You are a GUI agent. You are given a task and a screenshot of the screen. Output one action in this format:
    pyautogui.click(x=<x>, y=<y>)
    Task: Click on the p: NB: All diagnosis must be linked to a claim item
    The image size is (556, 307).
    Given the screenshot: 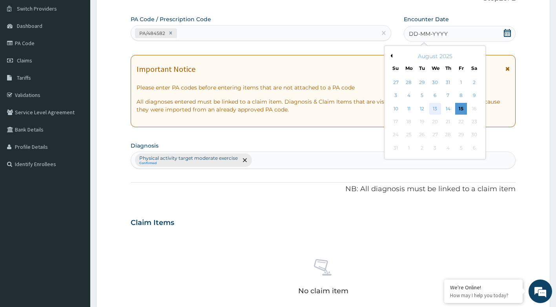 What is the action you would take?
    pyautogui.click(x=324, y=189)
    